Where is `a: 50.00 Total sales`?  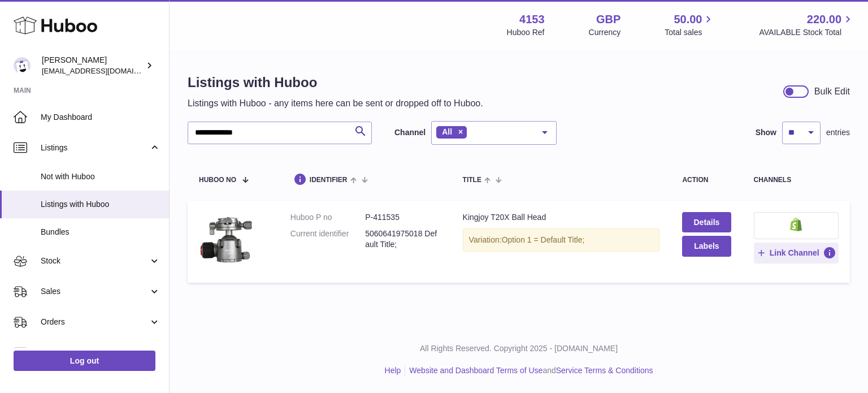
a: 50.00 Total sales is located at coordinates (689, 25).